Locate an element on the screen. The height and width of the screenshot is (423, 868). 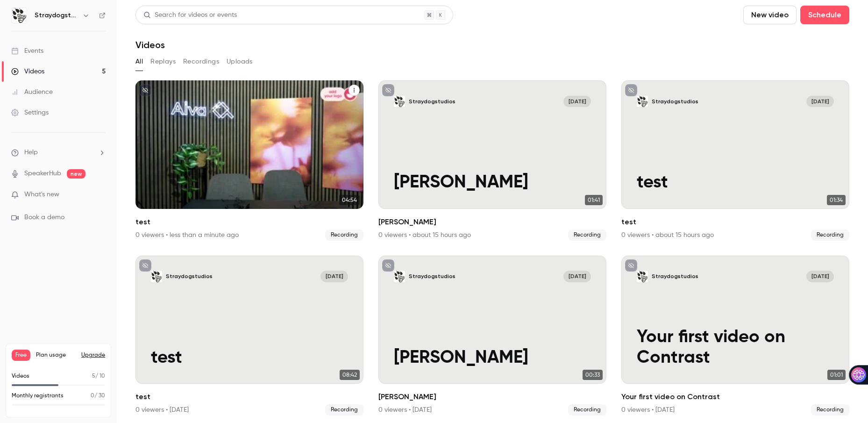
p: / 10 is located at coordinates (99, 376).